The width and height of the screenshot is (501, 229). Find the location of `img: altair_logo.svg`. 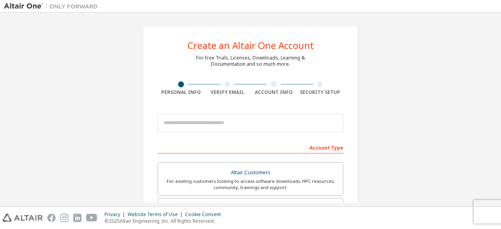

img: altair_logo.svg is located at coordinates (22, 217).